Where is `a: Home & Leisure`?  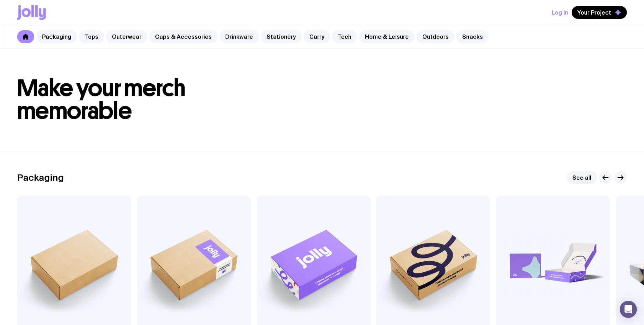
a: Home & Leisure is located at coordinates (386, 37).